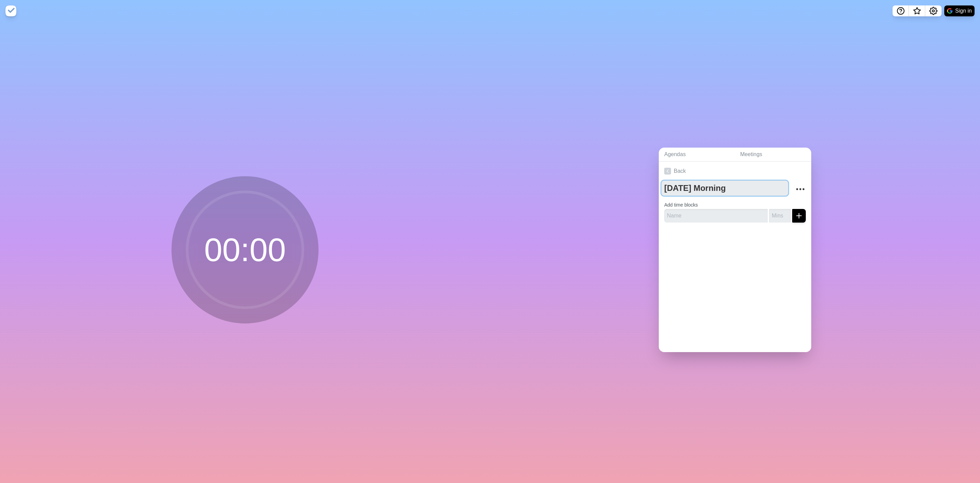  Describe the element at coordinates (801, 189) in the screenshot. I see `button: More` at that location.